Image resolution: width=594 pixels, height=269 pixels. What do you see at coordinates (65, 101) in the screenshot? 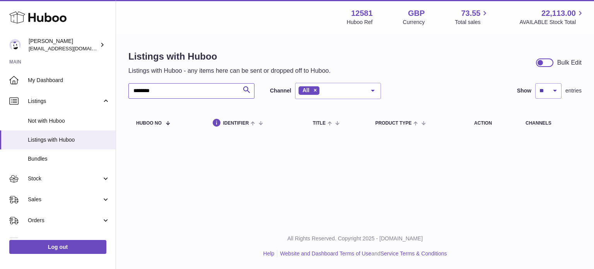
I see `span: Listings` at bounding box center [65, 101].